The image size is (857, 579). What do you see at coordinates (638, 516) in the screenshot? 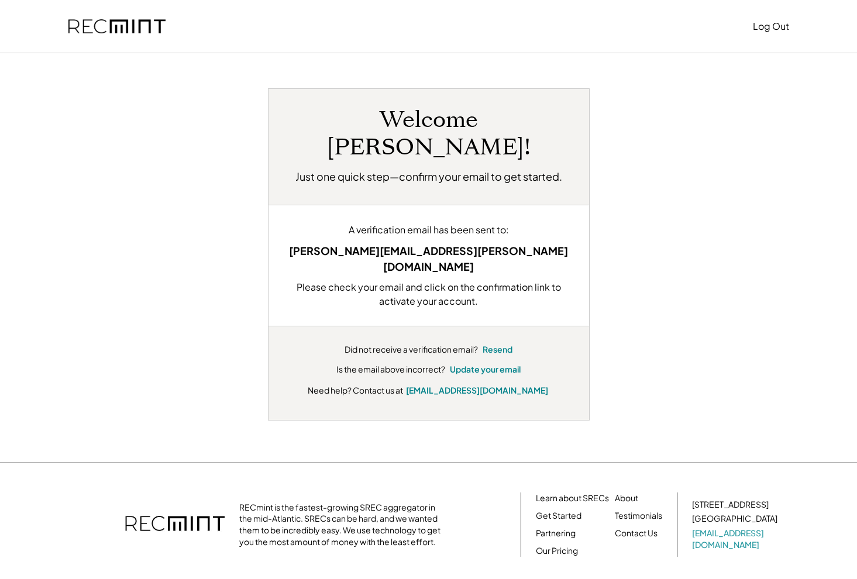
I see `a: Testimonials` at bounding box center [638, 516].